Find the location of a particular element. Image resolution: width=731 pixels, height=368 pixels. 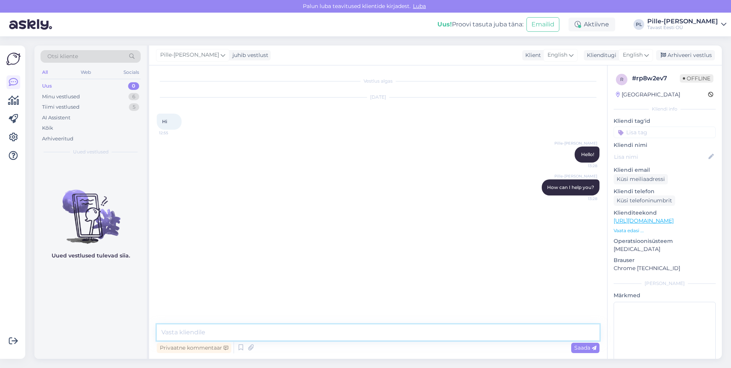

div: Tiimi vestlused is located at coordinates (61, 107).